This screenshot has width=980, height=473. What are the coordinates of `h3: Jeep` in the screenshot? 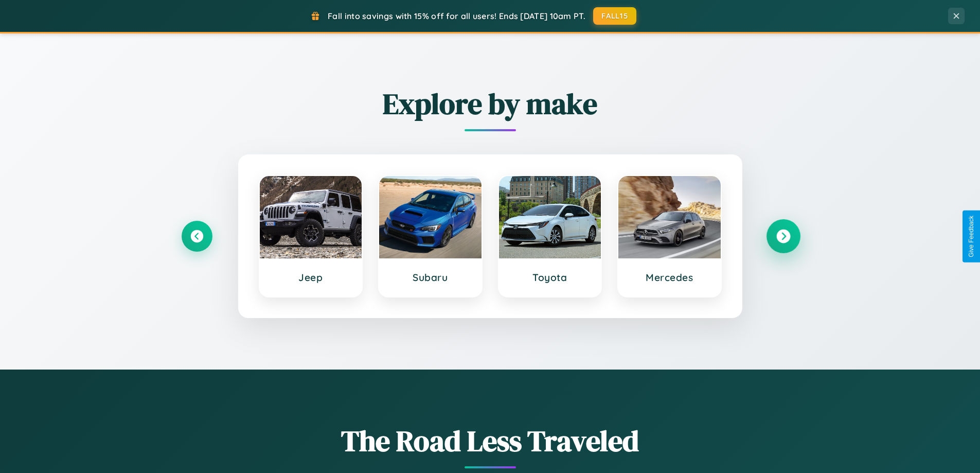 It's located at (311, 278).